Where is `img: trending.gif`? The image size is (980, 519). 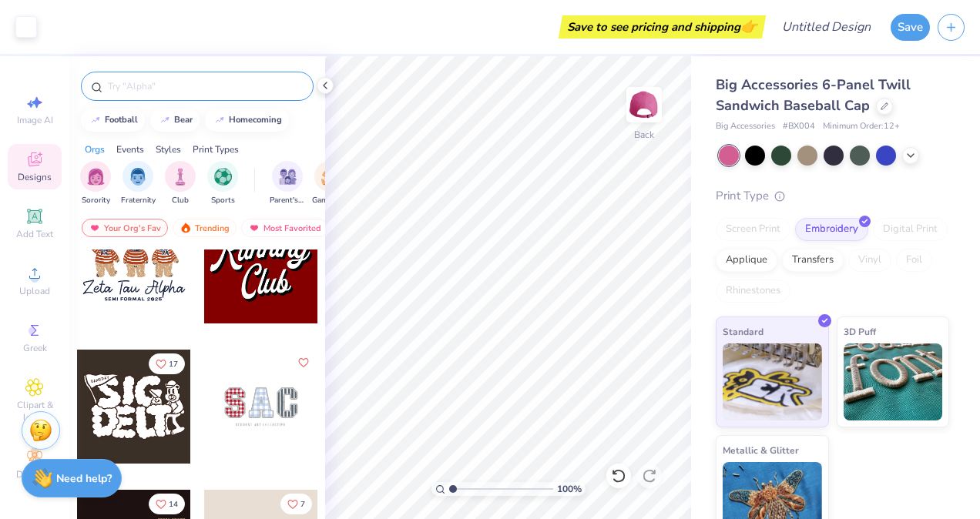
img: trending.gif is located at coordinates (185, 228).